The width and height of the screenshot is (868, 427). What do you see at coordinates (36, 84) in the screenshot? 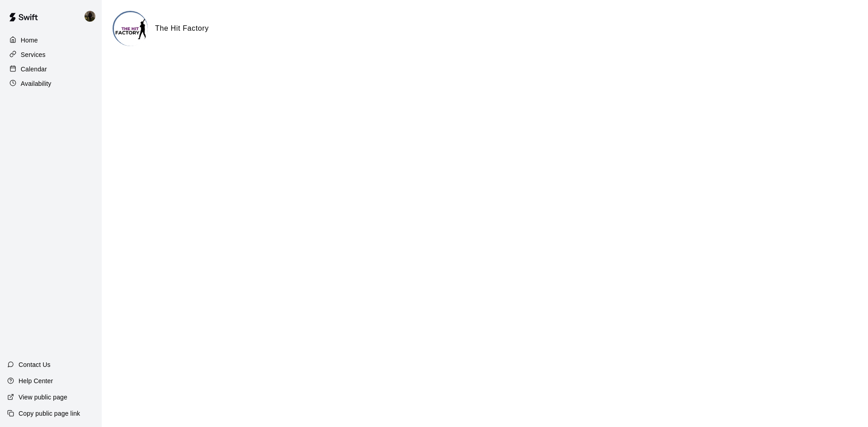
I see `p: Availability` at bounding box center [36, 84].